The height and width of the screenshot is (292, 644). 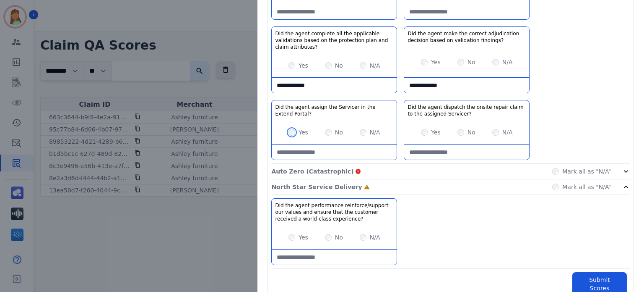 What do you see at coordinates (467, 37) in the screenshot?
I see `h3: Did the agent make the correct adjudication decision based on validation findings?` at bounding box center [467, 37].